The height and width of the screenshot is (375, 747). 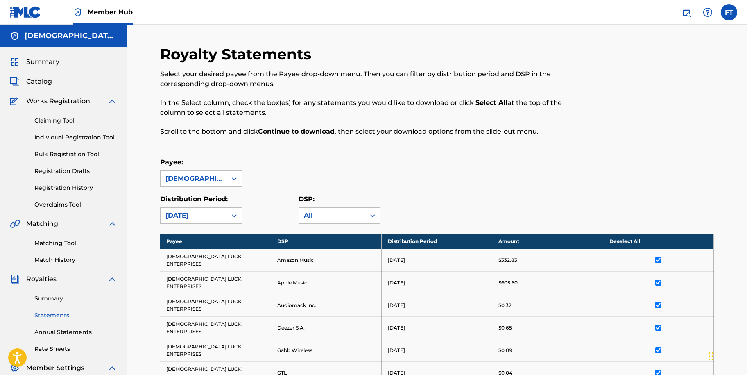 I want to click on div: Drag, so click(x=711, y=356).